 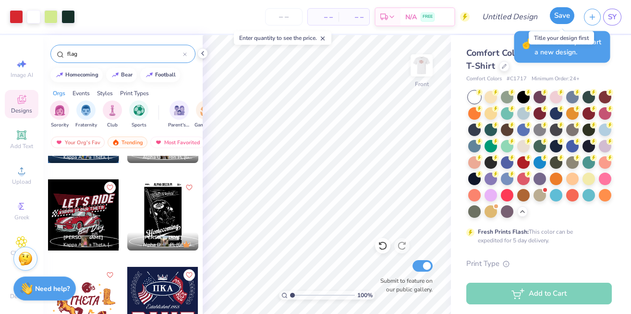 What do you see at coordinates (538, 59) in the screenshot?
I see `span: Comfort Colors Adult Heavyweight T-Shirt` at bounding box center [538, 59].